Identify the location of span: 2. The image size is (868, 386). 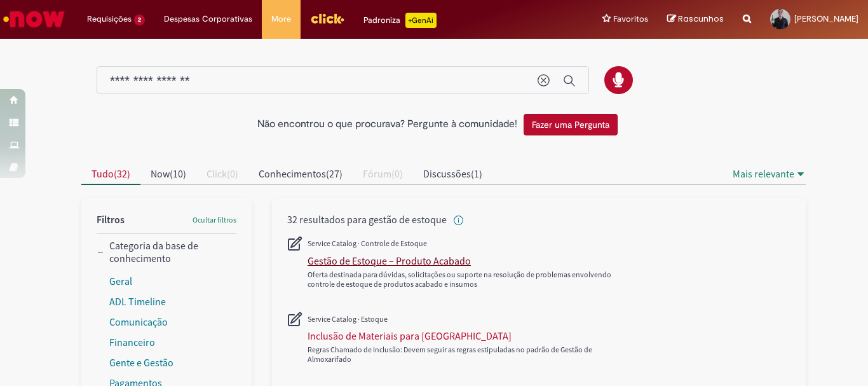
(140, 20).